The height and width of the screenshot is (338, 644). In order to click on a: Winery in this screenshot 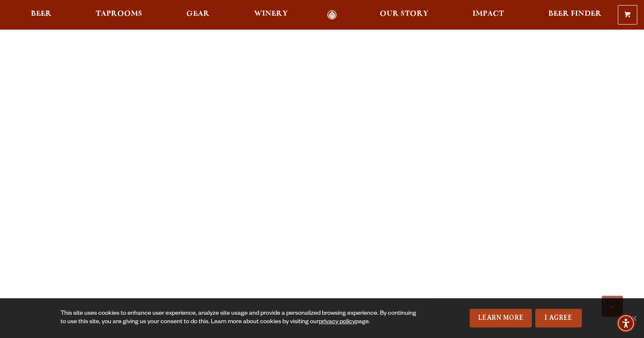, I will do `click(271, 15)`.